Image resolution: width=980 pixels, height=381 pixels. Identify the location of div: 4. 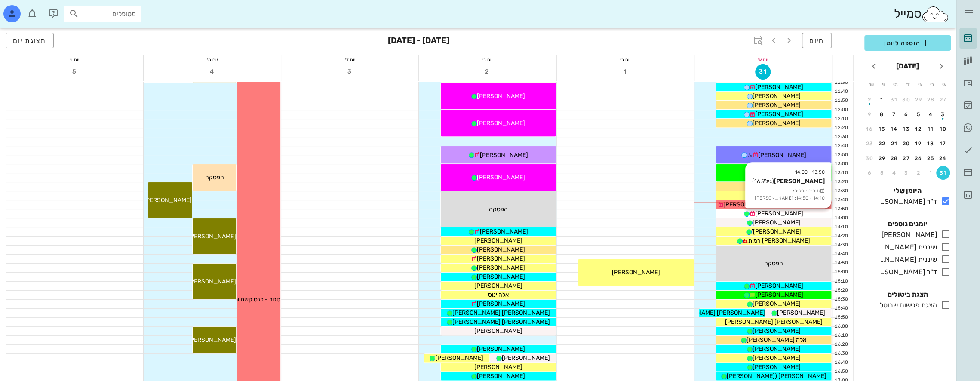
(931, 115).